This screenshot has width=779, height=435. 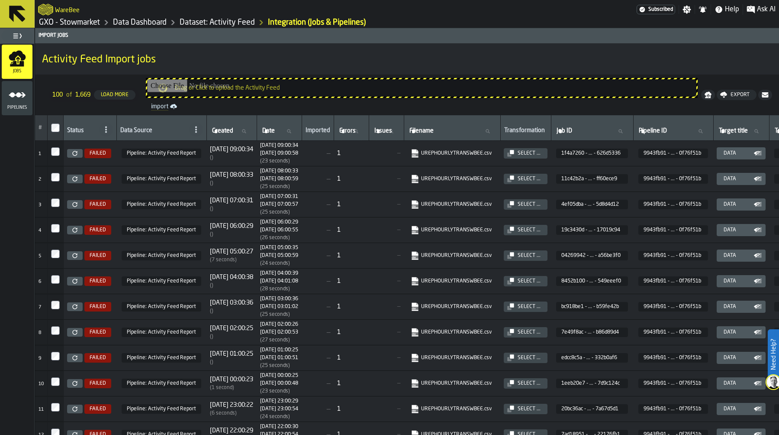 What do you see at coordinates (703, 10) in the screenshot?
I see `label: button-toggle-Notifications` at bounding box center [703, 10].